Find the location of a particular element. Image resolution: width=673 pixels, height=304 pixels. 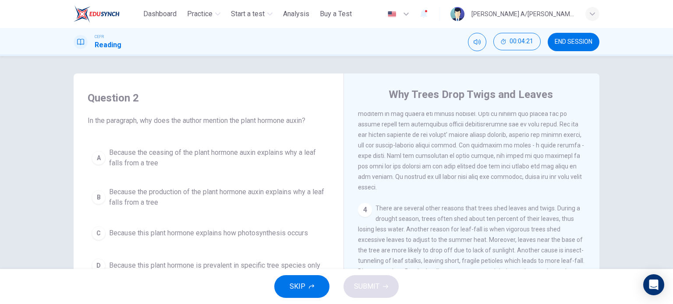

div: B is located at coordinates (99, 198).